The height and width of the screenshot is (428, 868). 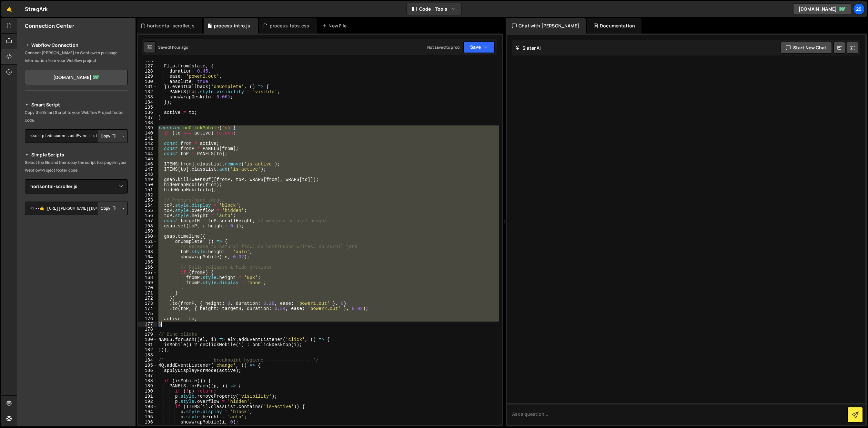 I want to click on div: 127, so click(x=148, y=67).